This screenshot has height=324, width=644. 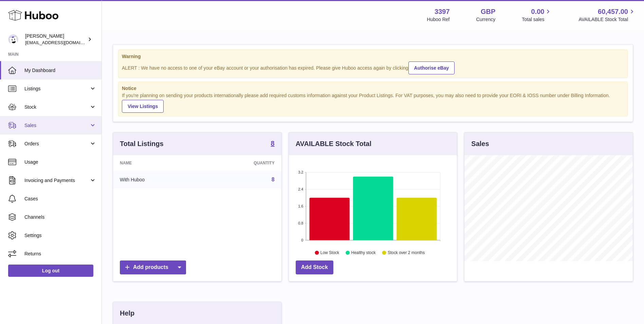 I want to click on th: Name, so click(x=157, y=163).